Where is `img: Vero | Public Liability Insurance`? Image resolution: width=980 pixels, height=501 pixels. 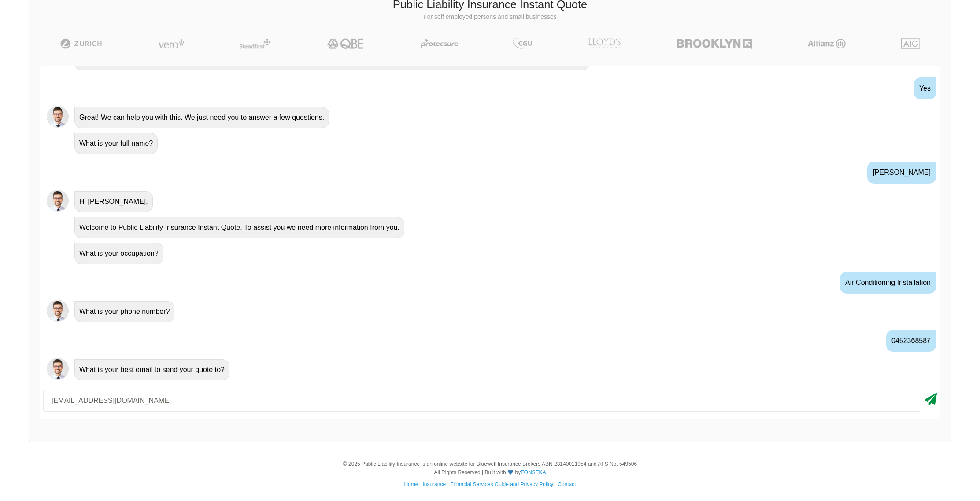 img: Vero | Public Liability Insurance is located at coordinates (171, 44).